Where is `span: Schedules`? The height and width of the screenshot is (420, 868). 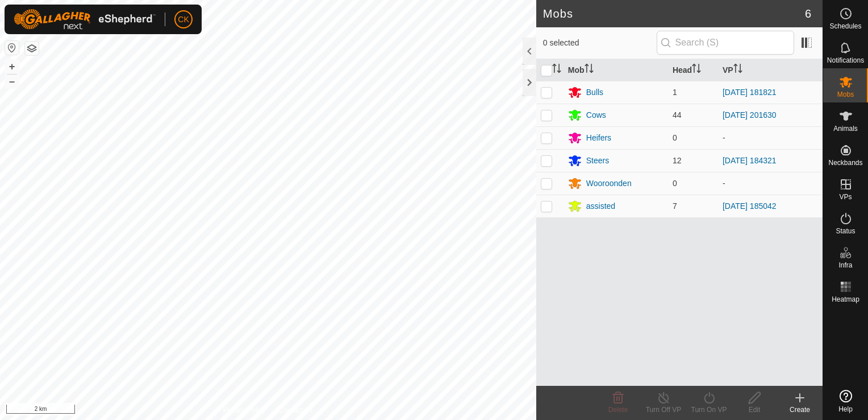 span: Schedules is located at coordinates (845, 26).